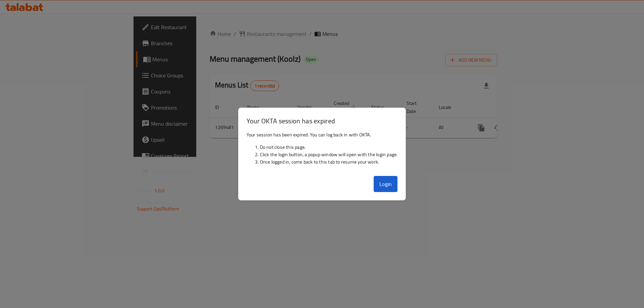  What do you see at coordinates (322, 151) in the screenshot?
I see `div: Your session has been expired. You can log back in with OKTA.` at bounding box center [322, 151].